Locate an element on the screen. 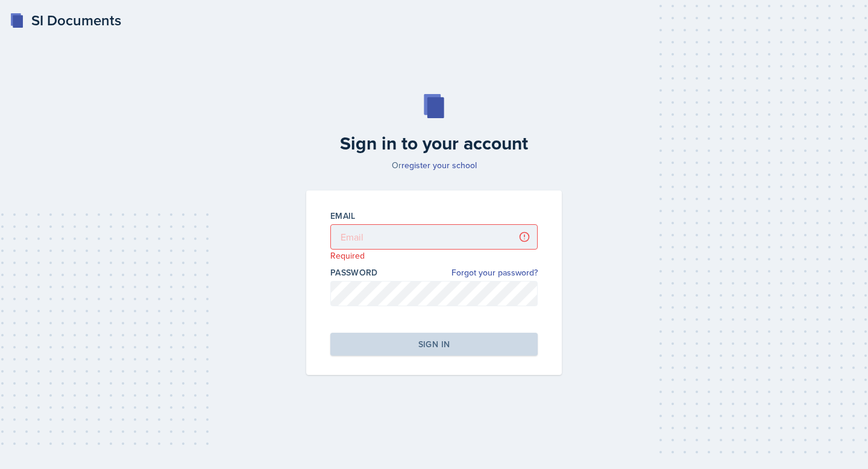 This screenshot has height=469, width=868. label: Email is located at coordinates (343, 216).